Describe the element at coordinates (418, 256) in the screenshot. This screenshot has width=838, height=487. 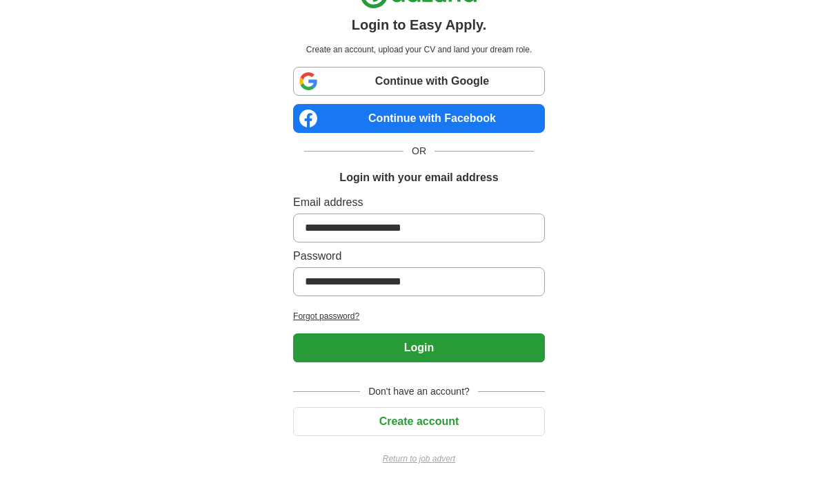
I see `label: Password` at that location.